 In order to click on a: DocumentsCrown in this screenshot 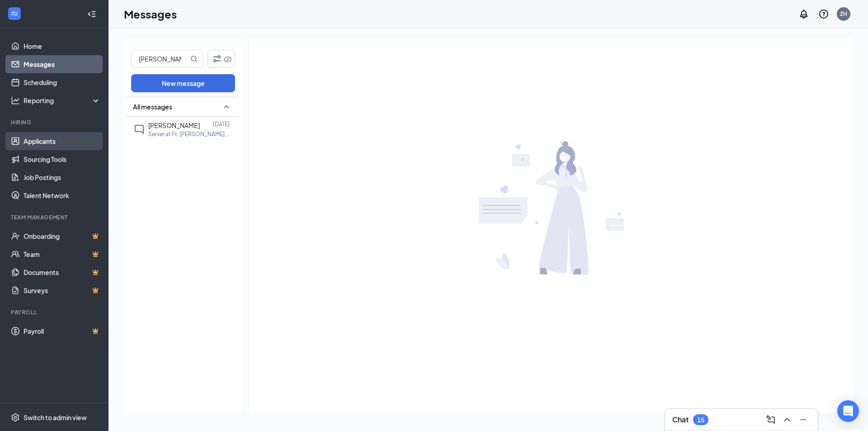, I will do `click(62, 272)`.